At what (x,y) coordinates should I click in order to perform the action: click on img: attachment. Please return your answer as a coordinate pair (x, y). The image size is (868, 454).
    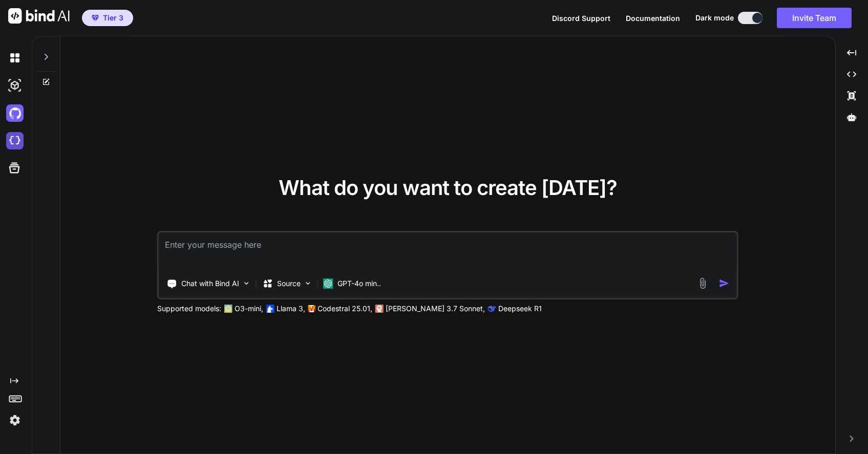
    Looking at the image, I should click on (703, 283).